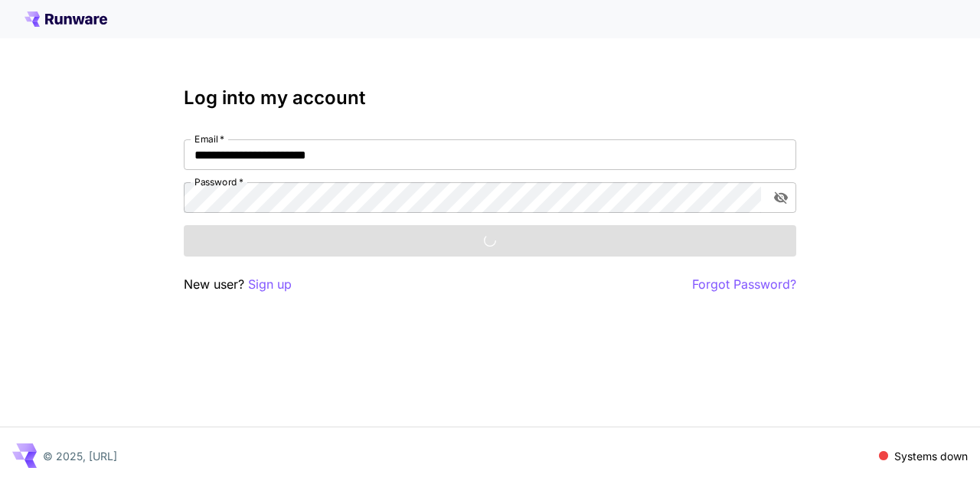  Describe the element at coordinates (744, 284) in the screenshot. I see `button: Forgot Password?` at that location.